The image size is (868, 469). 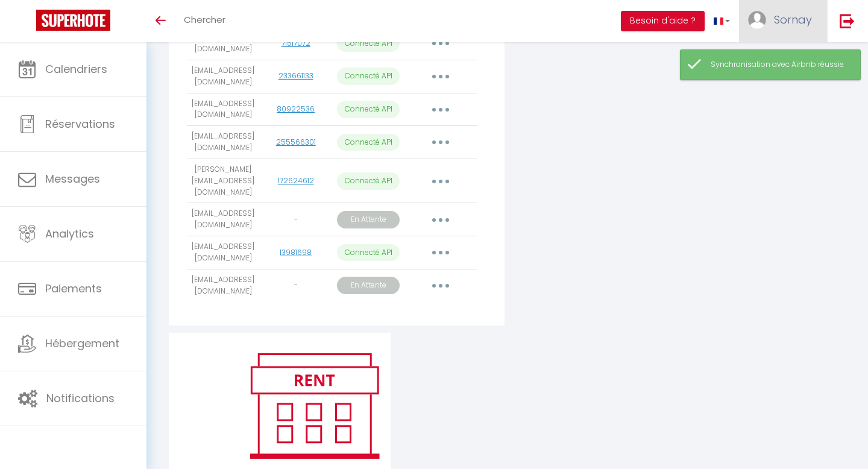 I want to click on span: Chercher, so click(x=205, y=19).